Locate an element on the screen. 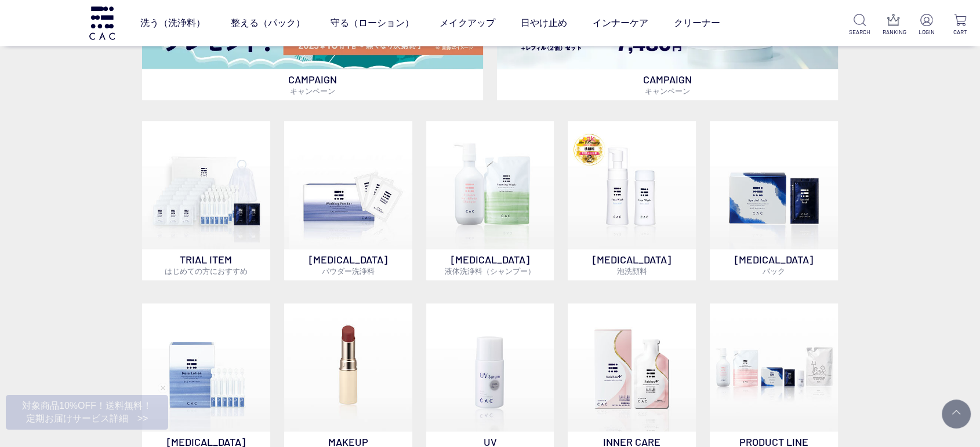 This screenshot has height=447, width=980. a: 日やけ止め is located at coordinates (543, 23).